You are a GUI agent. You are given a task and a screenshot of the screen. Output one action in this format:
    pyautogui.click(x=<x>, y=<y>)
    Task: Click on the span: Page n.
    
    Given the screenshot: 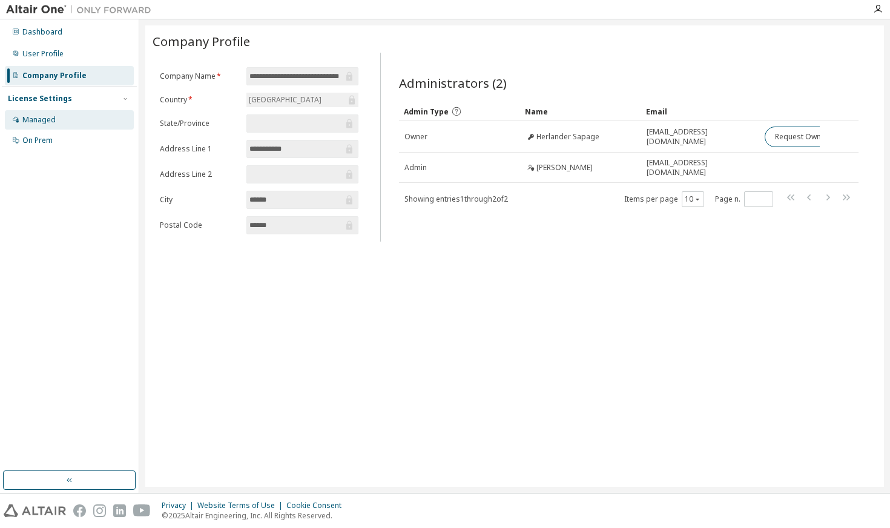 What is the action you would take?
    pyautogui.click(x=744, y=199)
    